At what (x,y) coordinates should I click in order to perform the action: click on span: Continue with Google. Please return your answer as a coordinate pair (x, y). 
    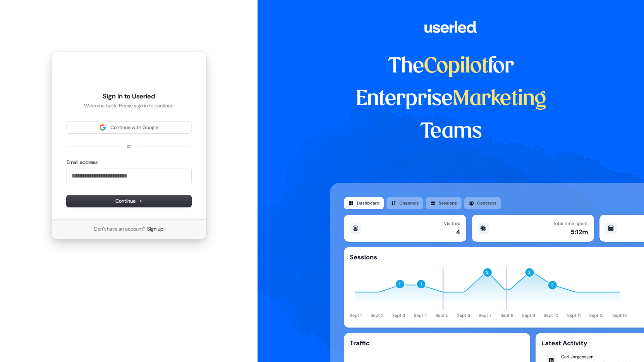
    Looking at the image, I should click on (134, 128).